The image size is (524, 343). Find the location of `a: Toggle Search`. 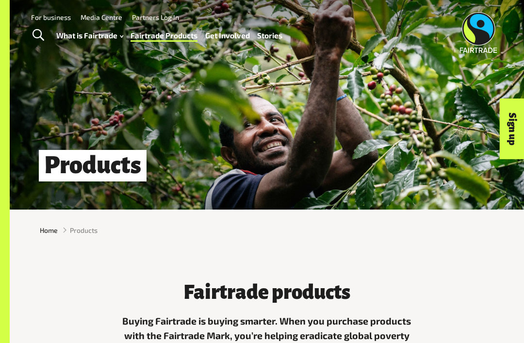

a: Toggle Search is located at coordinates (38, 35).